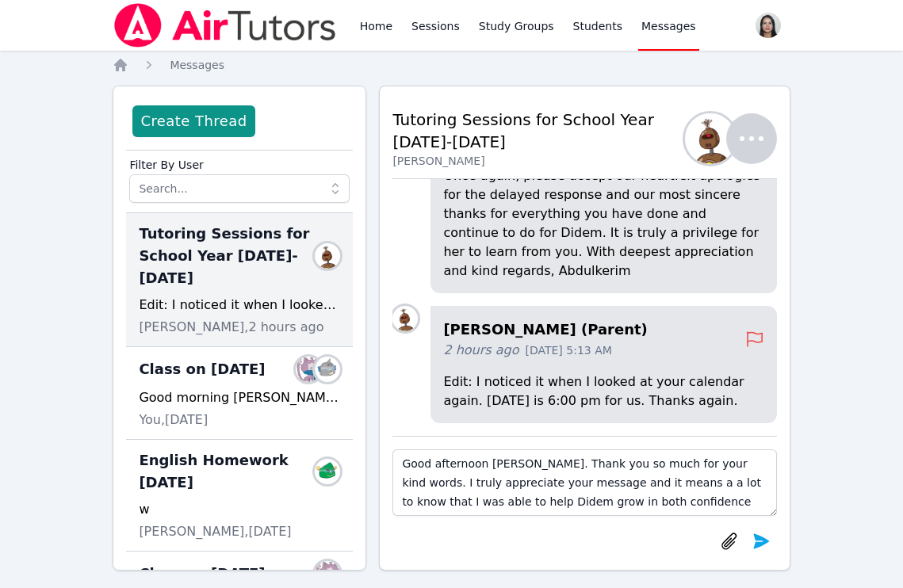 Image resolution: width=903 pixels, height=588 pixels. Describe the element at coordinates (451, 65) in the screenshot. I see `nav: Breadcrumb` at that location.